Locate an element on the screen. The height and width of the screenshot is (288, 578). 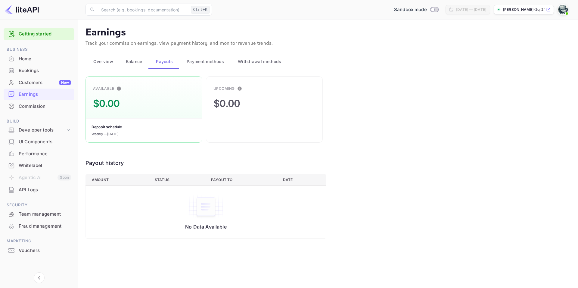
a: Fraud management is located at coordinates (39, 226).